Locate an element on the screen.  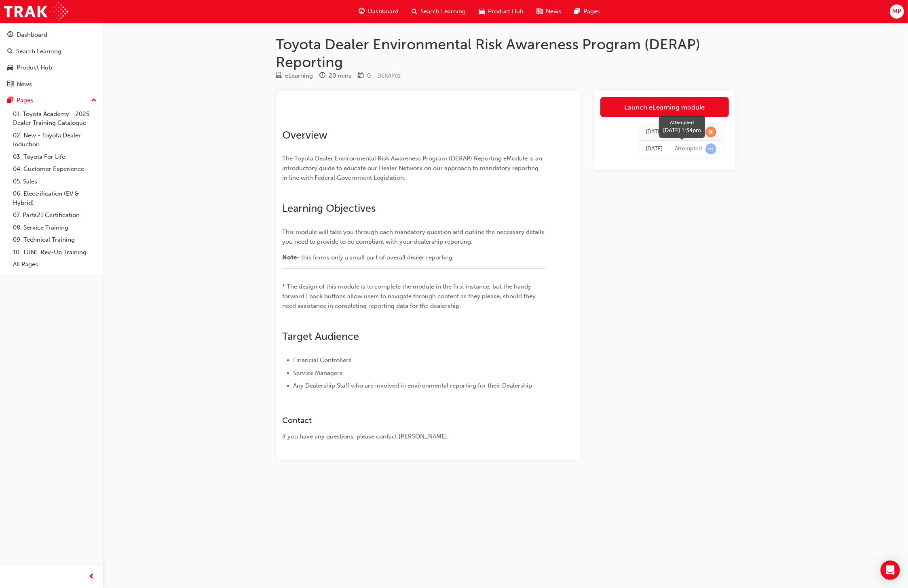
a: 06. Electrification (EV & Hybrid) is located at coordinates (54, 198).